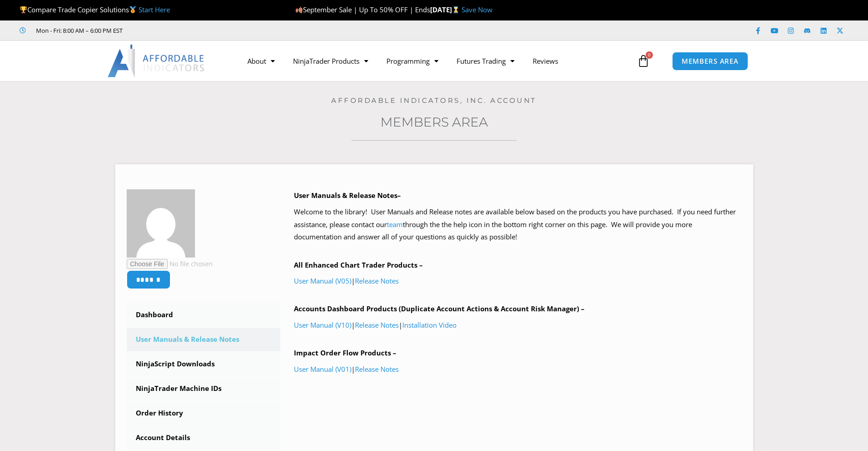 The width and height of the screenshot is (868, 451). What do you see at coordinates (546, 61) in the screenshot?
I see `a: Reviews` at bounding box center [546, 61].